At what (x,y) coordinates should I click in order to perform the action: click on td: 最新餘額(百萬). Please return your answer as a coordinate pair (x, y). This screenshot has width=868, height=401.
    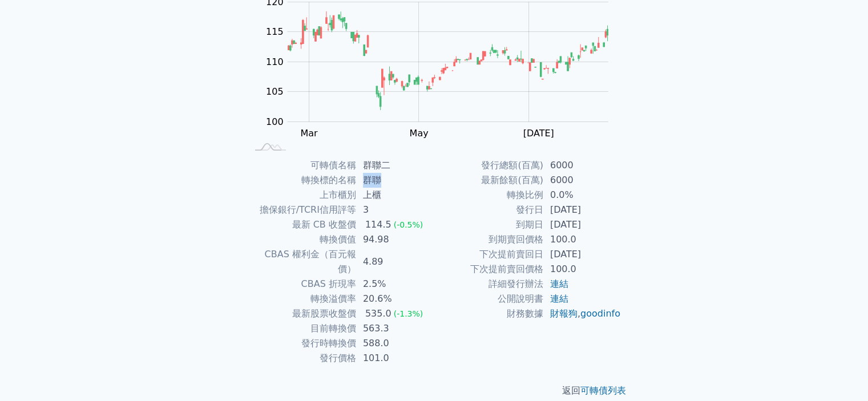
    Looking at the image, I should click on (489, 180).